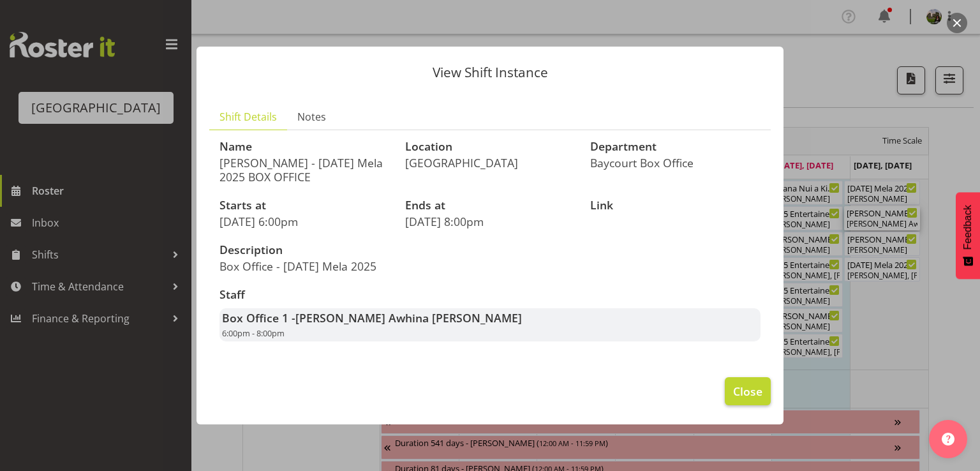 This screenshot has height=471, width=980. What do you see at coordinates (675, 162) in the screenshot?
I see `p: Baycourt Box Office` at bounding box center [675, 162].